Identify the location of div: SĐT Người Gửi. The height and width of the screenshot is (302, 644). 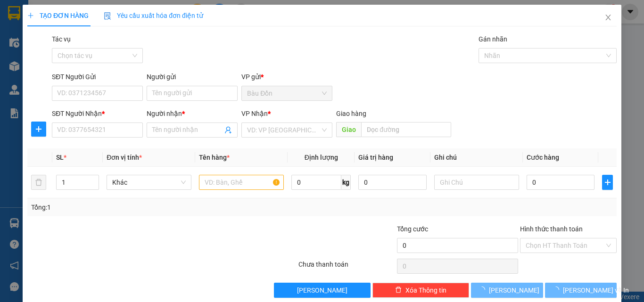
(97, 77).